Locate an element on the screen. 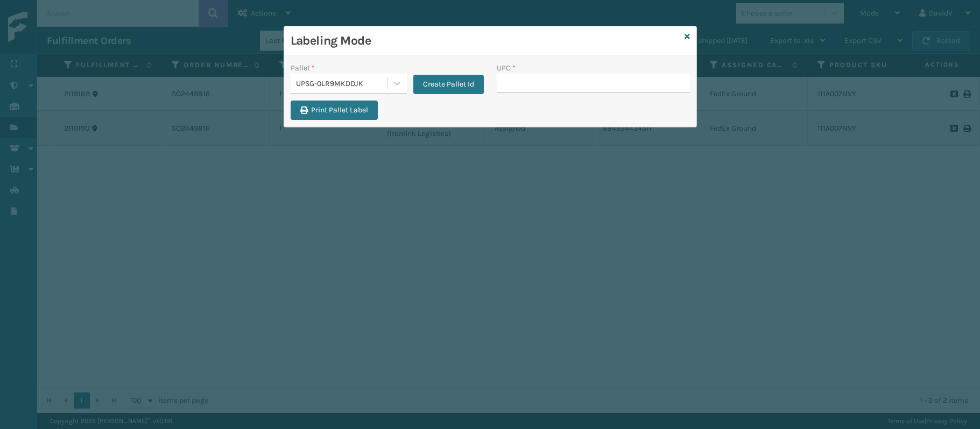 Image resolution: width=980 pixels, height=429 pixels. button: Print Pallet Label is located at coordinates (334, 111).